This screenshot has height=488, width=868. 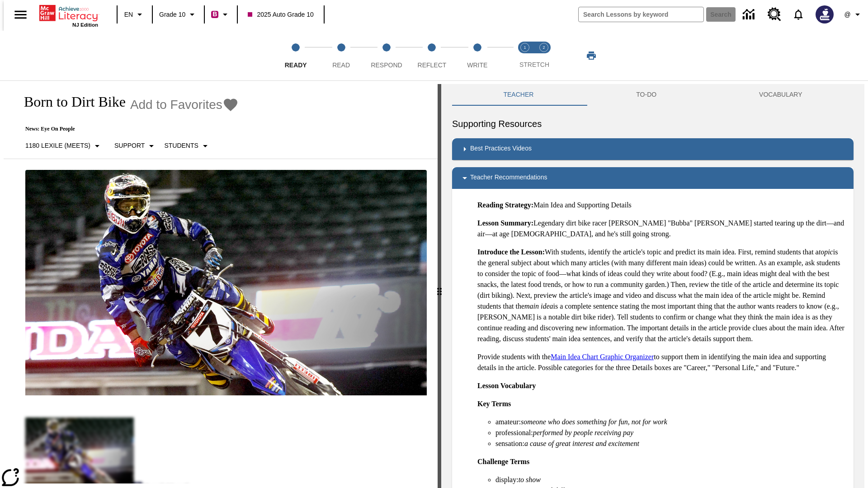 I want to click on button: Select a new avatar, so click(x=824, y=14).